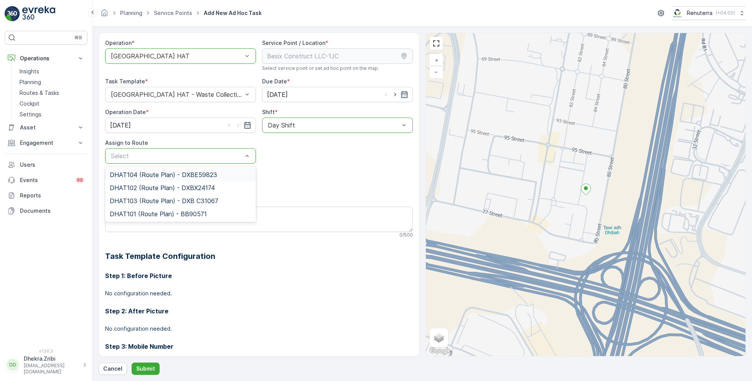 The image size is (752, 381). Describe the element at coordinates (13, 365) in the screenshot. I see `div: DD` at that location.